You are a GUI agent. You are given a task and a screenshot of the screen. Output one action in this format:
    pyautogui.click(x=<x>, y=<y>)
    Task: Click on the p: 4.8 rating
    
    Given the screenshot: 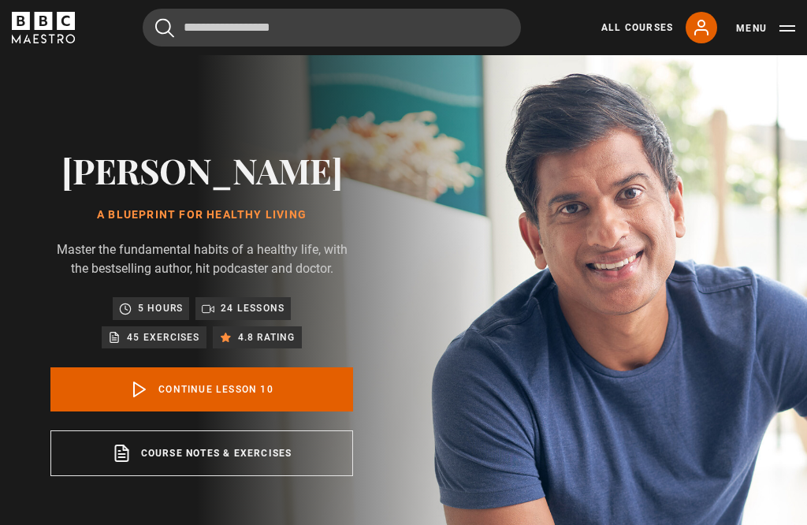 What is the action you would take?
    pyautogui.click(x=266, y=337)
    